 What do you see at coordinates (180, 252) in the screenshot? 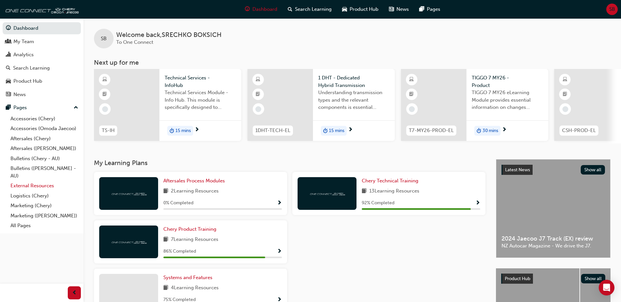
I see `span: 86 % Completed` at bounding box center [180, 252].